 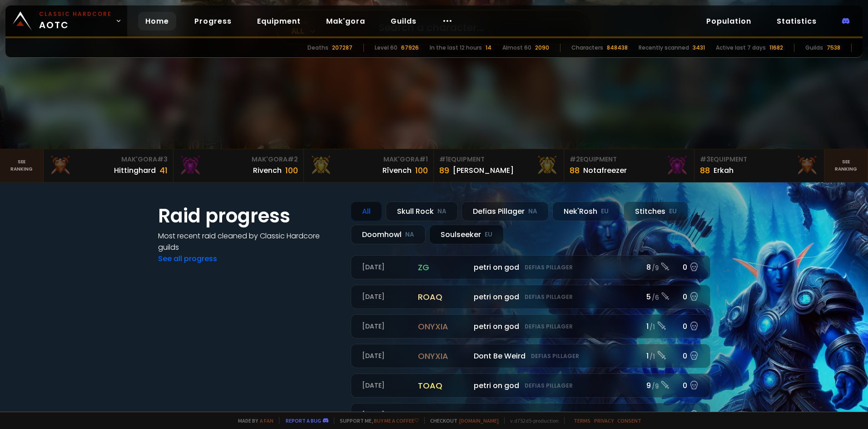 What do you see at coordinates (729, 21) in the screenshot?
I see `a: Population` at bounding box center [729, 21].